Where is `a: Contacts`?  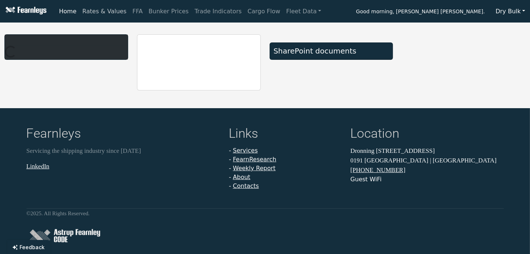
a: Contacts is located at coordinates (246, 185).